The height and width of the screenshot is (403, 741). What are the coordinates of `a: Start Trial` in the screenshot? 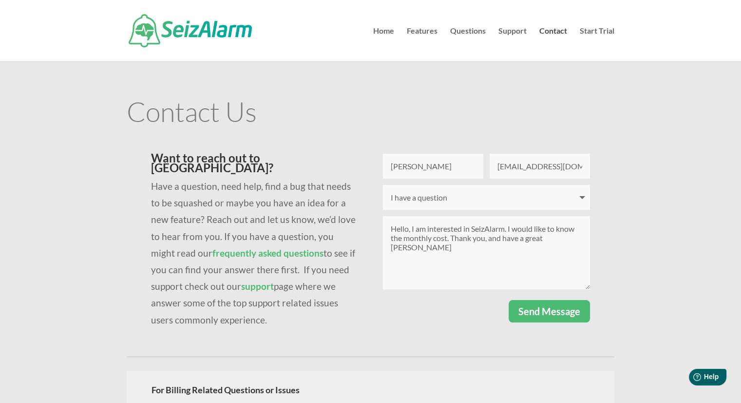 It's located at (597, 44).